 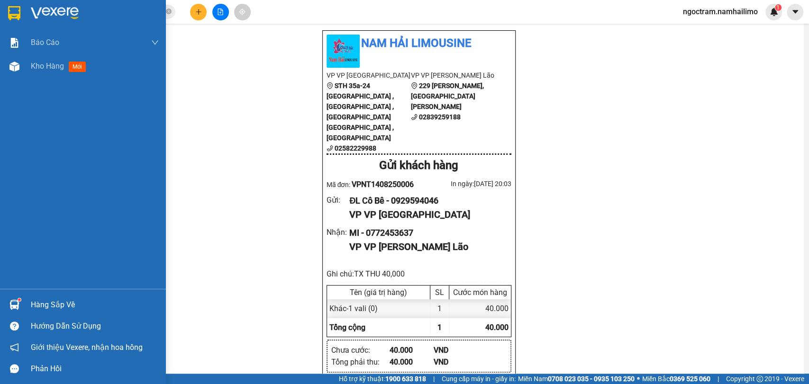 I want to click on span: 40.000, so click(x=496, y=327).